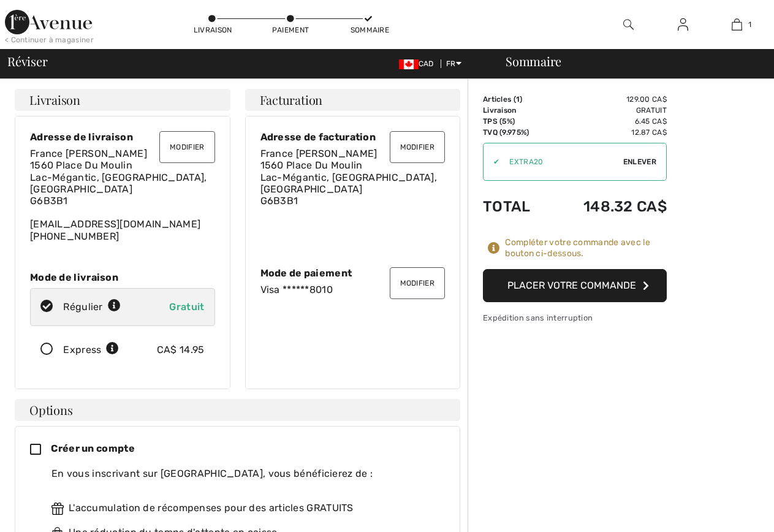 The width and height of the screenshot is (774, 532). I want to click on button: Placer votre commande, so click(575, 285).